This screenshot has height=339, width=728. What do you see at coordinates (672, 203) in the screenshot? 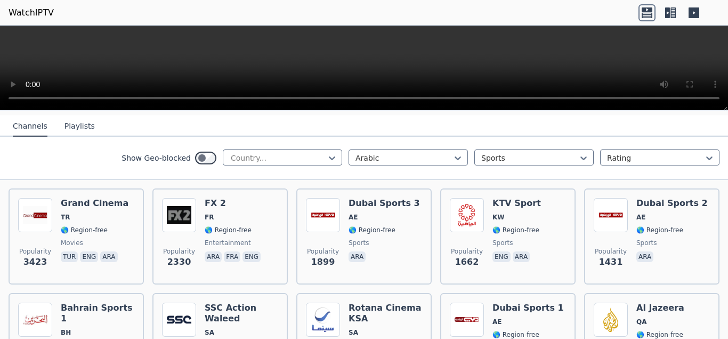
I see `h6: Dubai Sports 2` at bounding box center [672, 203].